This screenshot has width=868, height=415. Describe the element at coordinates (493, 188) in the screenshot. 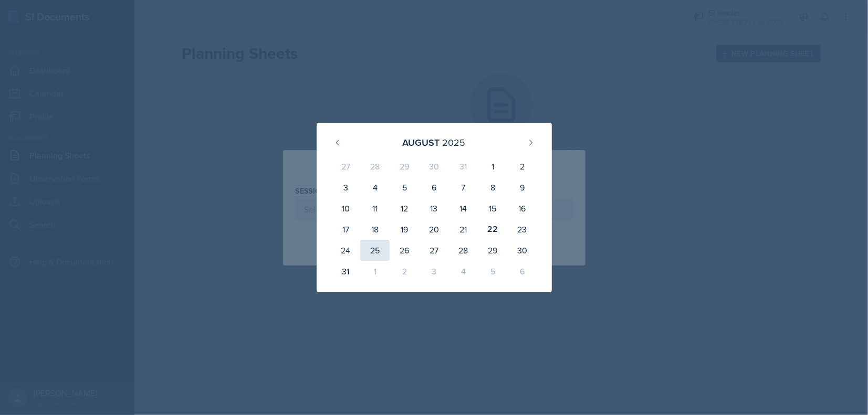

I see `div: 8` at that location.